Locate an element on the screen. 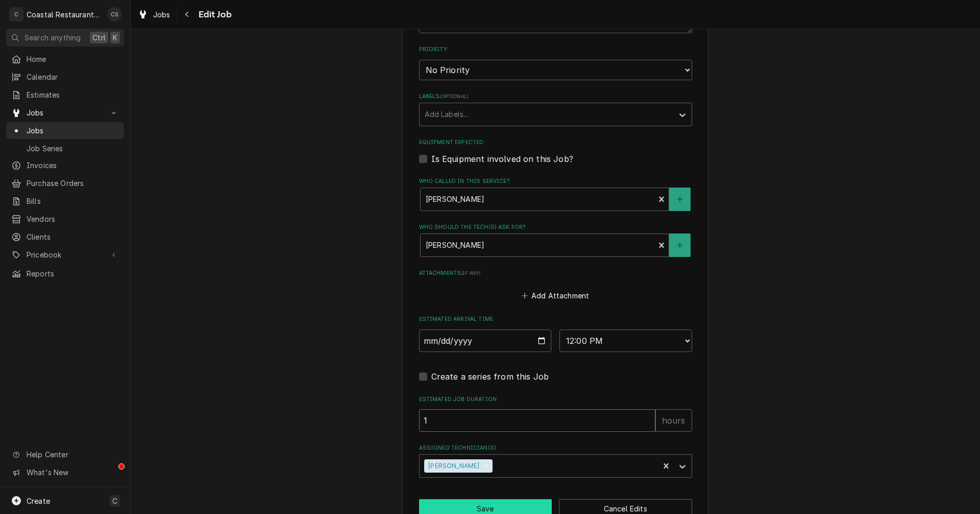 Image resolution: width=980 pixels, height=514 pixels. div: Estimated Job Duration is located at coordinates (556, 414).